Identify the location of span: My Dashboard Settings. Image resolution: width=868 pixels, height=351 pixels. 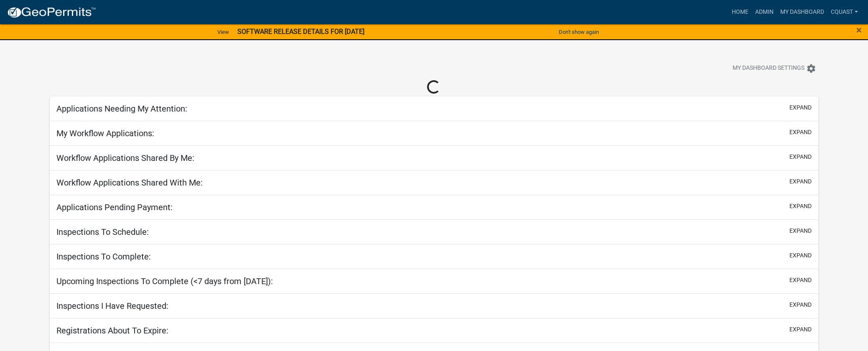
(768, 69).